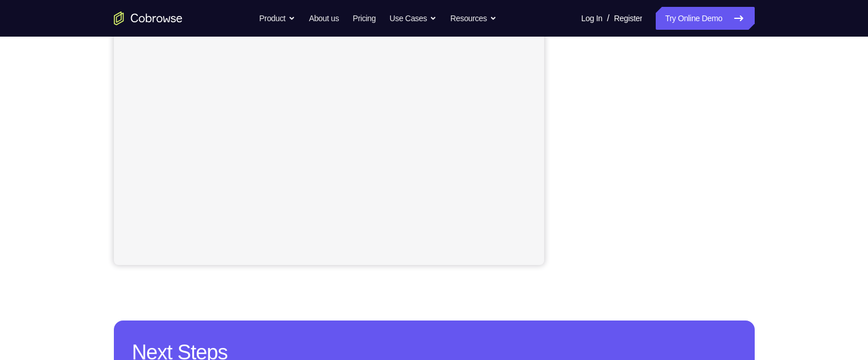 The width and height of the screenshot is (868, 360). I want to click on a: Register, so click(628, 18).